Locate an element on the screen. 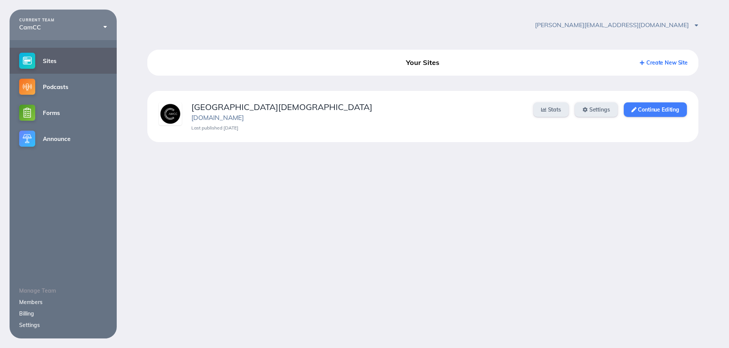  div: CURRENT TEAM is located at coordinates (63, 20).